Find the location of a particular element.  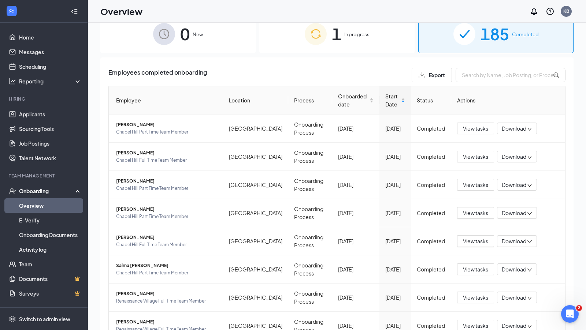

a: Onboarding Documents is located at coordinates (50, 235).